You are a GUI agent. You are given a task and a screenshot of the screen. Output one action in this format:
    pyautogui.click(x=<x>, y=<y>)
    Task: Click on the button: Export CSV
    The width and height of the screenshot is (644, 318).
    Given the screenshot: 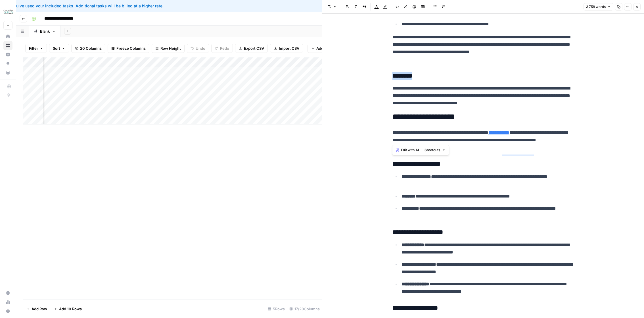 What is the action you would take?
    pyautogui.click(x=251, y=48)
    